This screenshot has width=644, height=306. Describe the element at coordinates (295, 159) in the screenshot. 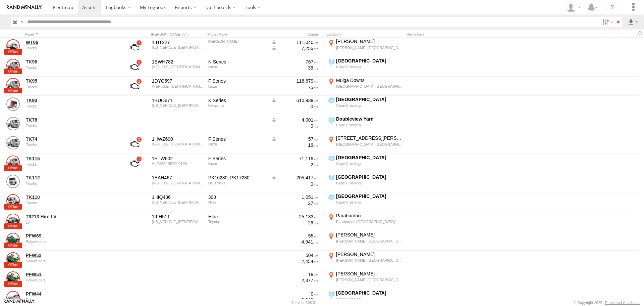

I see `div: 71,119` at that location.